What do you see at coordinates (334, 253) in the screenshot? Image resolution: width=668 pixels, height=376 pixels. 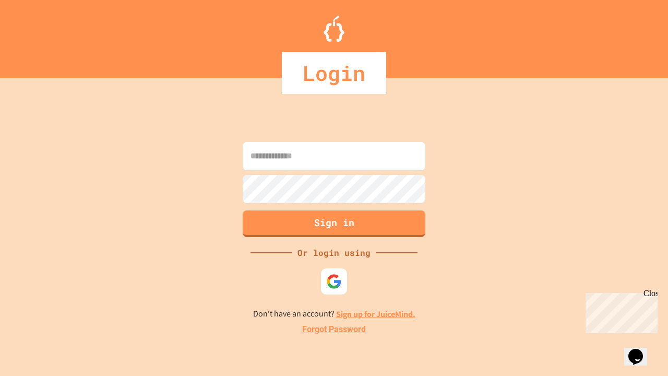 I see `div: Or login using` at bounding box center [334, 253].